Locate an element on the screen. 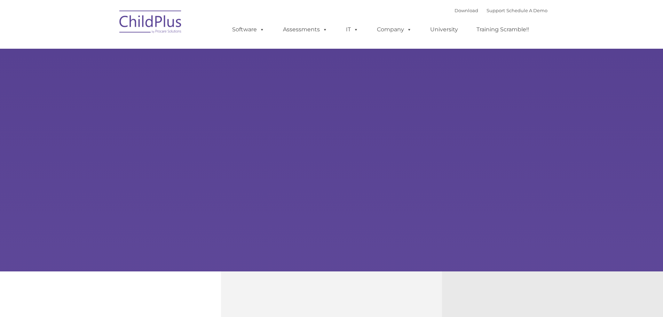  a: IT is located at coordinates (352, 30).